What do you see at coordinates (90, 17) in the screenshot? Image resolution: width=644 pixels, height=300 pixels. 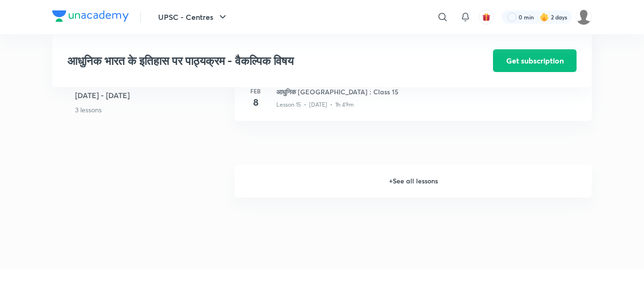 I see `a: Company Logo` at bounding box center [90, 17].